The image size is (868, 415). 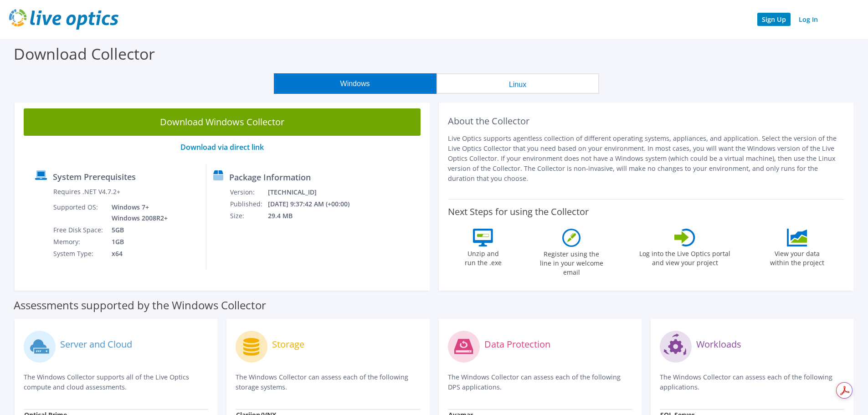 I want to click on img: live_optics_svg.svg, so click(x=64, y=19).